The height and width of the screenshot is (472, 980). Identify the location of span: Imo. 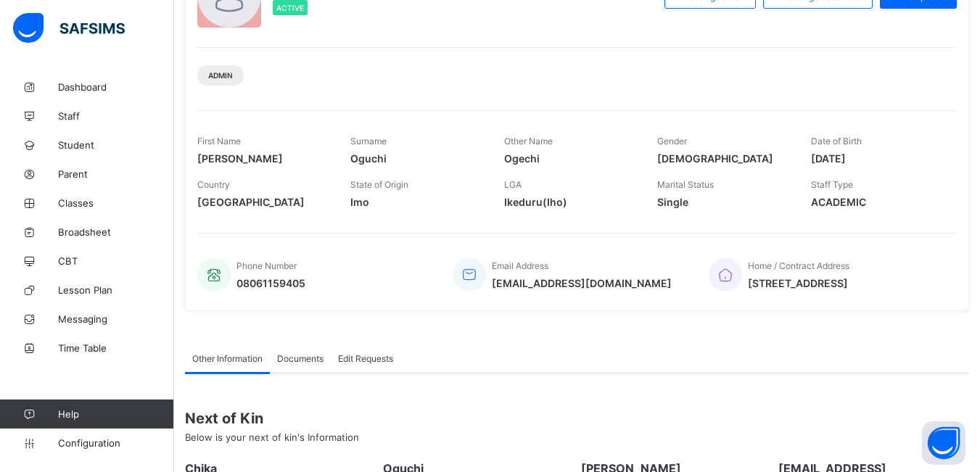
(416, 202).